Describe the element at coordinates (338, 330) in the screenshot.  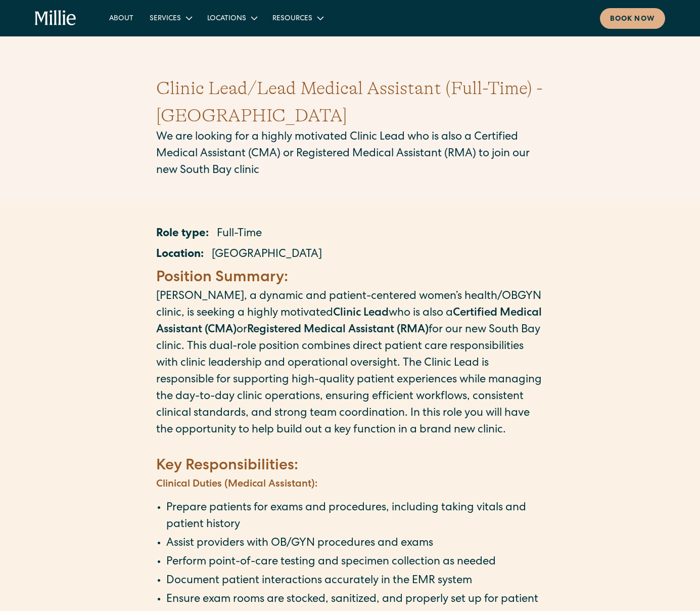
I see `strong: Registered Medical Assistant (RMA)` at that location.